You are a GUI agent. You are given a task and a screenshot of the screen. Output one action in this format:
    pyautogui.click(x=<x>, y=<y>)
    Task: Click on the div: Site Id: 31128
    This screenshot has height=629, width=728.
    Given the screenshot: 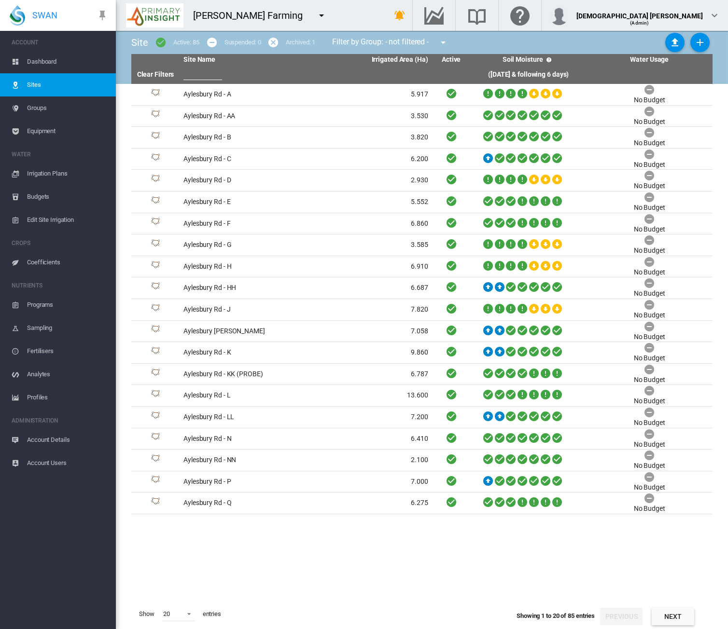 What is the action you would take?
    pyautogui.click(x=155, y=224)
    